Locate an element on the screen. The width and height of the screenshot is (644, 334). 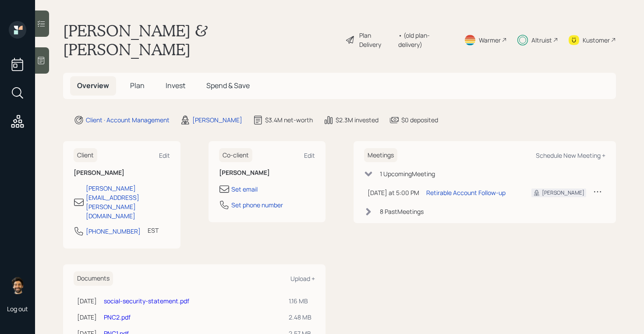
div: Kustomer is located at coordinates (596, 40).